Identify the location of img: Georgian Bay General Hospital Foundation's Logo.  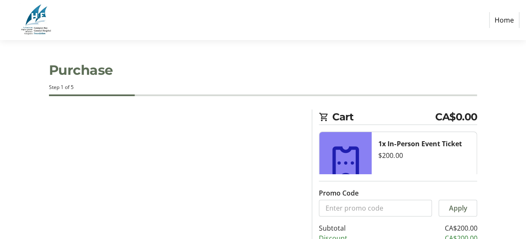
(36, 20).